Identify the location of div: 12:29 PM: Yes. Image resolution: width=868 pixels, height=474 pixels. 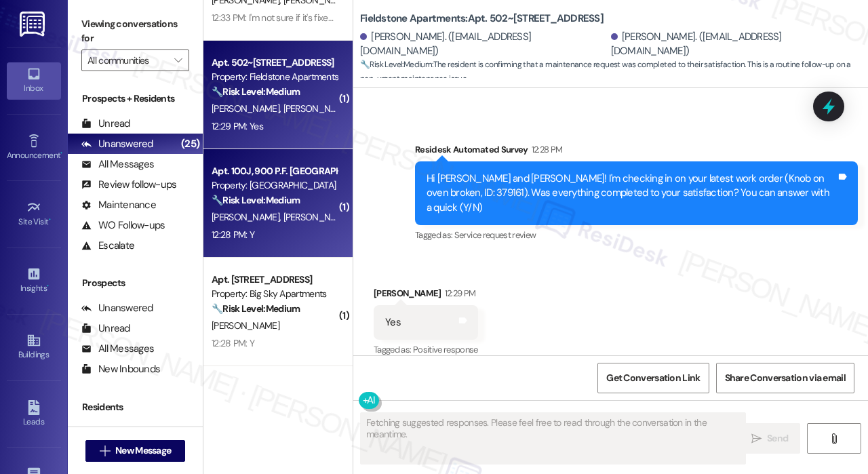
(237, 126).